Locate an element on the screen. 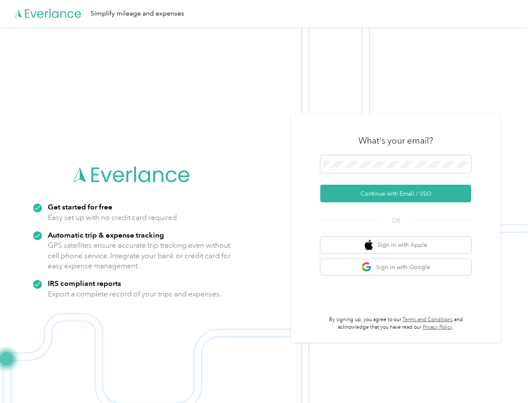  strong: IRS compliant reports is located at coordinates (85, 283).